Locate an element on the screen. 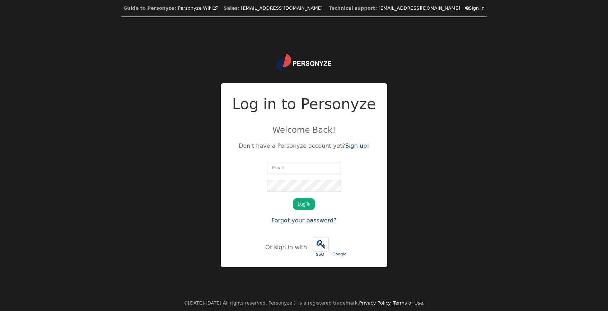 Image resolution: width=608 pixels, height=311 pixels. a: Sign in is located at coordinates (475, 8).